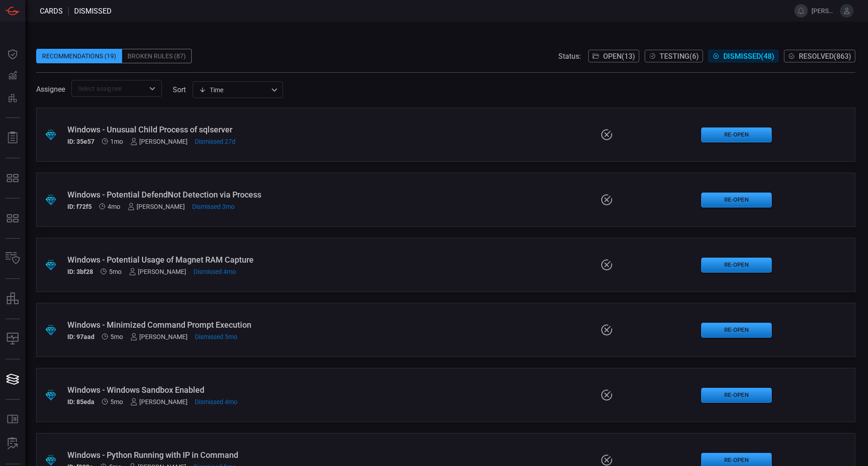  What do you see at coordinates (13, 98) in the screenshot?
I see `button: Preventions` at bounding box center [13, 98].